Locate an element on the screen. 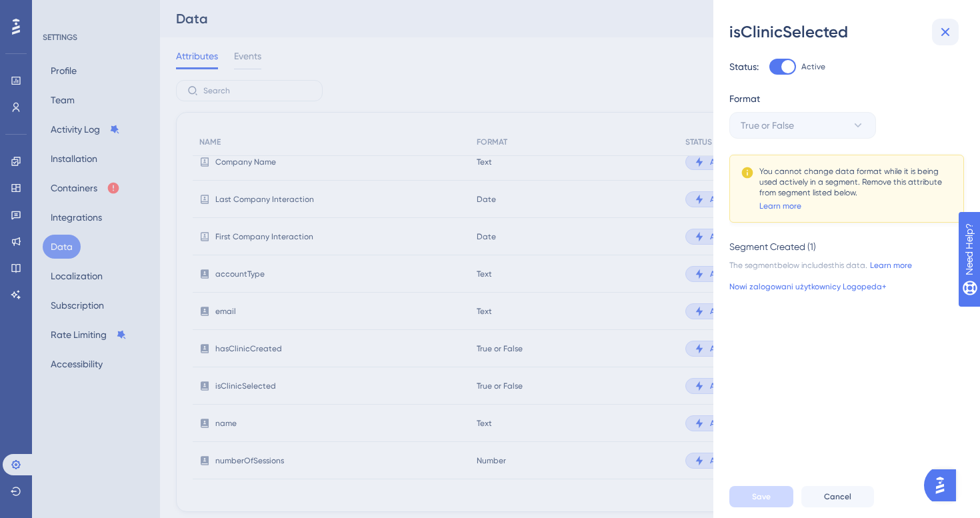 Image resolution: width=980 pixels, height=518 pixels. button: True or False is located at coordinates (803, 125).